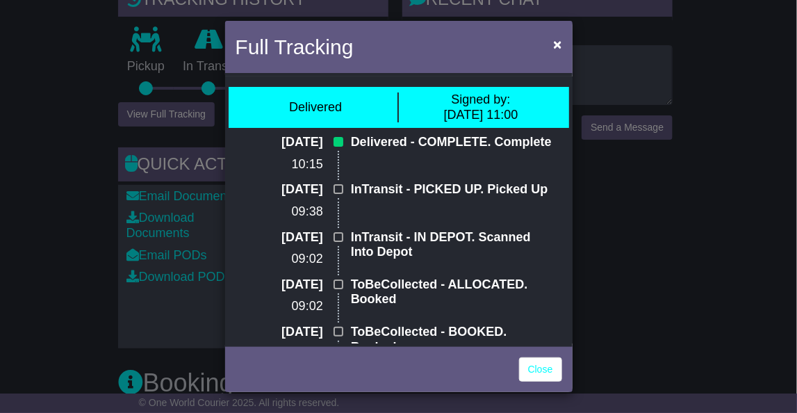 The height and width of the screenshot is (413, 797). What do you see at coordinates (315, 108) in the screenshot?
I see `div: Delivered` at bounding box center [315, 108].